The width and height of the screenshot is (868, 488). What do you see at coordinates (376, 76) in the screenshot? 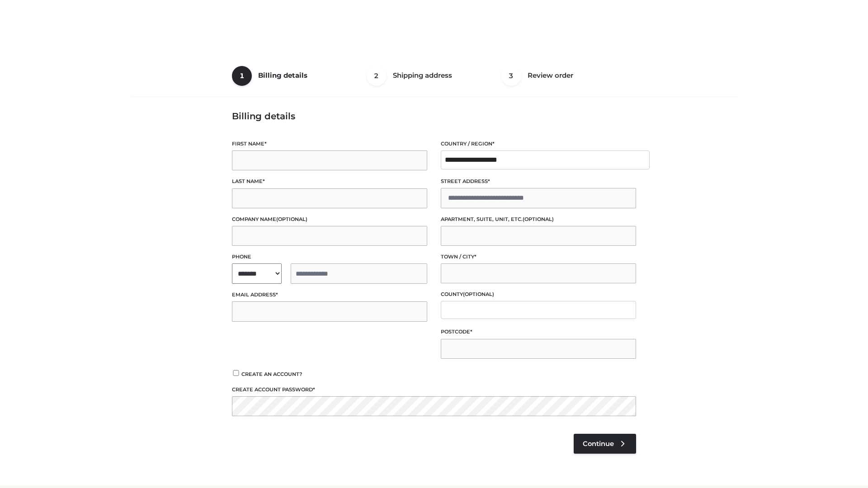
I see `span: 2` at bounding box center [376, 76].